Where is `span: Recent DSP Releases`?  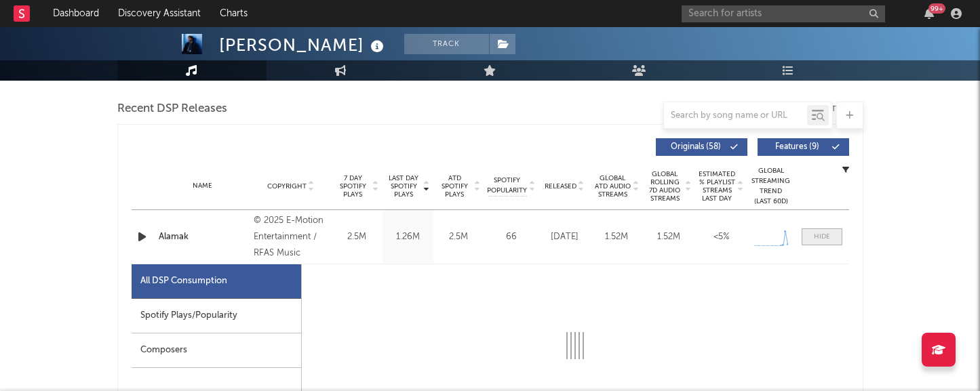 span: Recent DSP Releases is located at coordinates (172, 109).